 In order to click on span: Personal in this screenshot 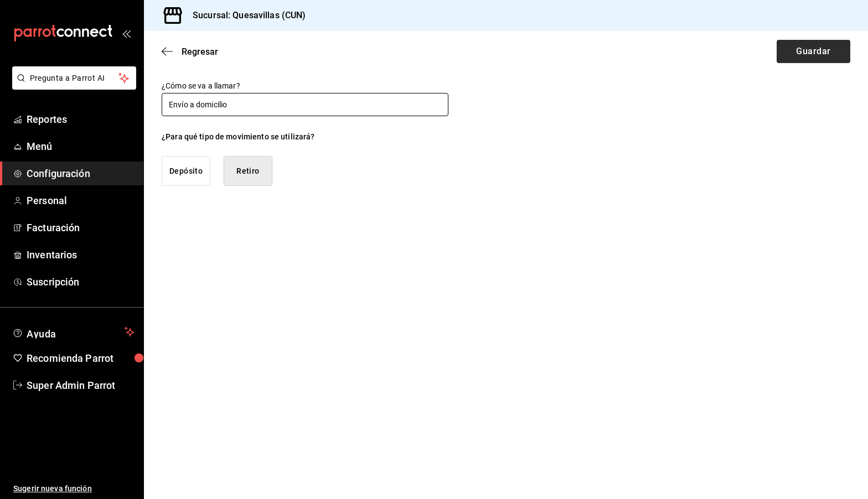, I will do `click(80, 200)`.